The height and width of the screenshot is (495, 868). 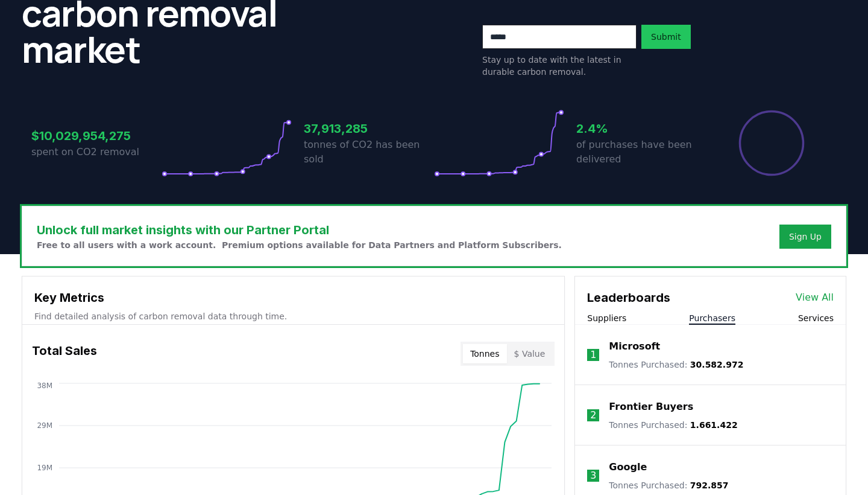 I want to click on button: Purchasers, so click(x=712, y=318).